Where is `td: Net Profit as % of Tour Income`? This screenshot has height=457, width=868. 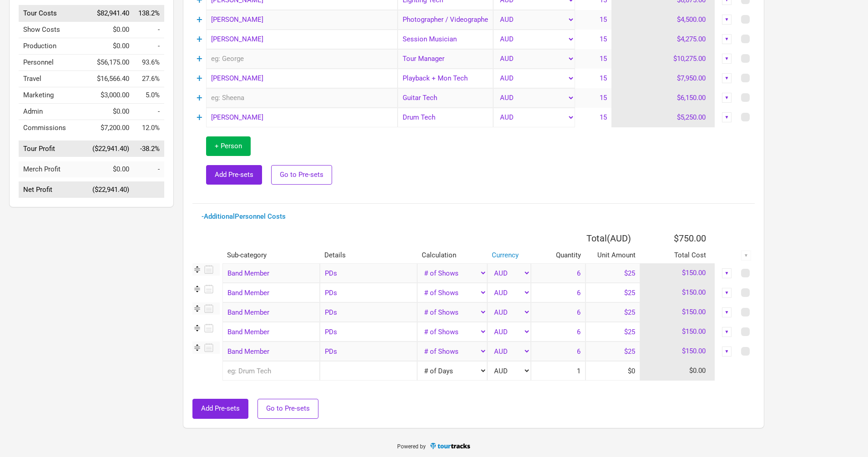
td: Net Profit as % of Tour Income is located at coordinates (149, 190).